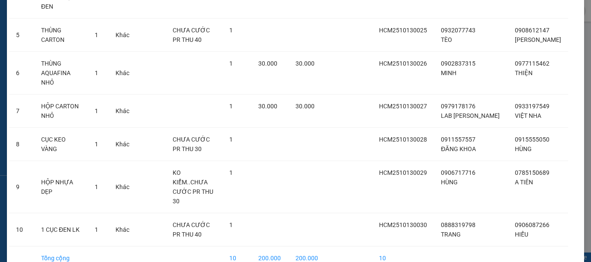 The image size is (591, 262). What do you see at coordinates (523, 73) in the screenshot?
I see `span: THIỆN` at bounding box center [523, 73].